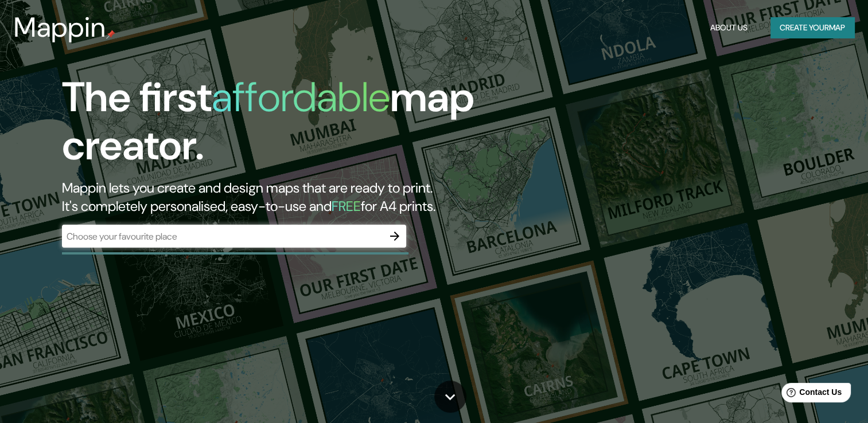 This screenshot has width=868, height=423. Describe the element at coordinates (60, 28) in the screenshot. I see `h3: Mappin` at that location.